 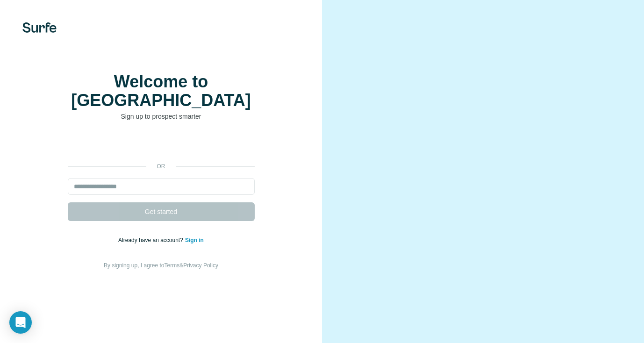 I want to click on a: Privacy Policy, so click(x=201, y=266).